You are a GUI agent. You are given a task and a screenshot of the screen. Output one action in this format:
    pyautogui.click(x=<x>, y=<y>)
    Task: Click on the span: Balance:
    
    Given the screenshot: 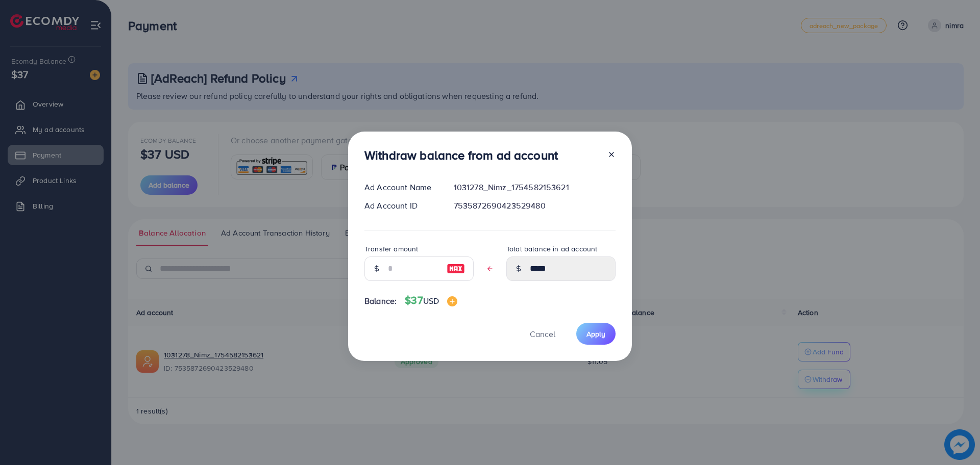 What is the action you would take?
    pyautogui.click(x=381, y=300)
    